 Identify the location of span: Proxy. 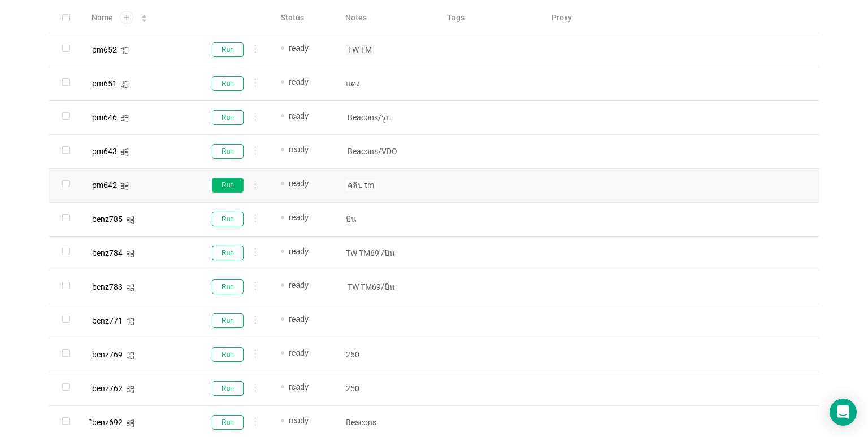
(562, 17).